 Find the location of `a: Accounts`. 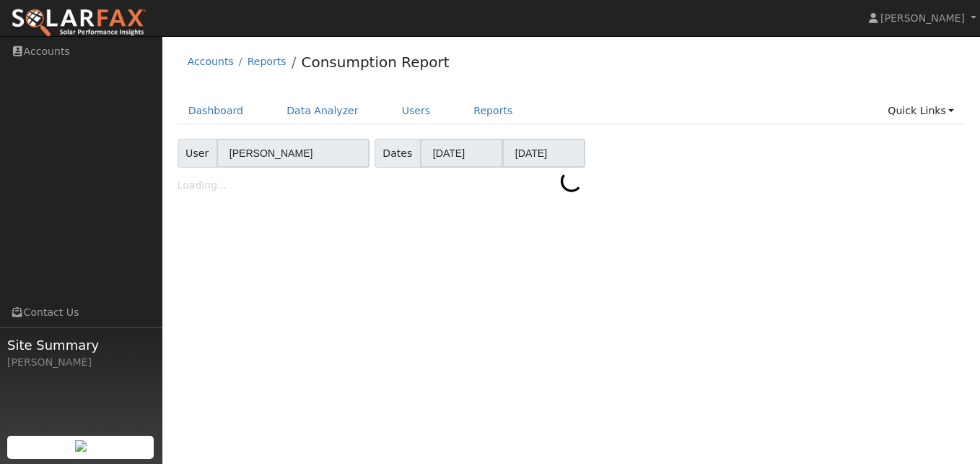

a: Accounts is located at coordinates (211, 61).